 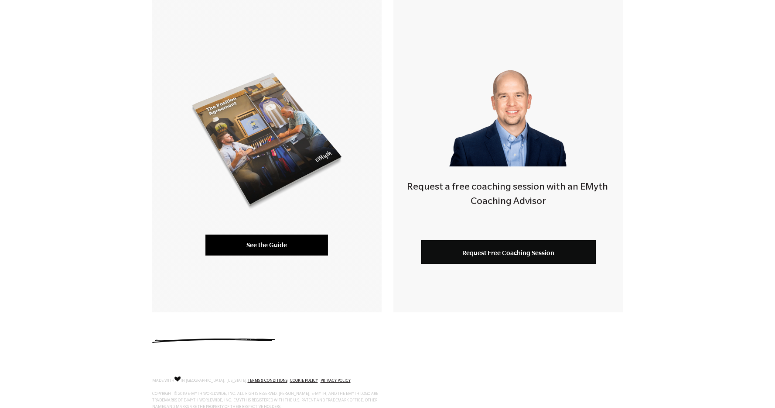 I want to click on a: Request Free Coaching Session, so click(x=508, y=252).